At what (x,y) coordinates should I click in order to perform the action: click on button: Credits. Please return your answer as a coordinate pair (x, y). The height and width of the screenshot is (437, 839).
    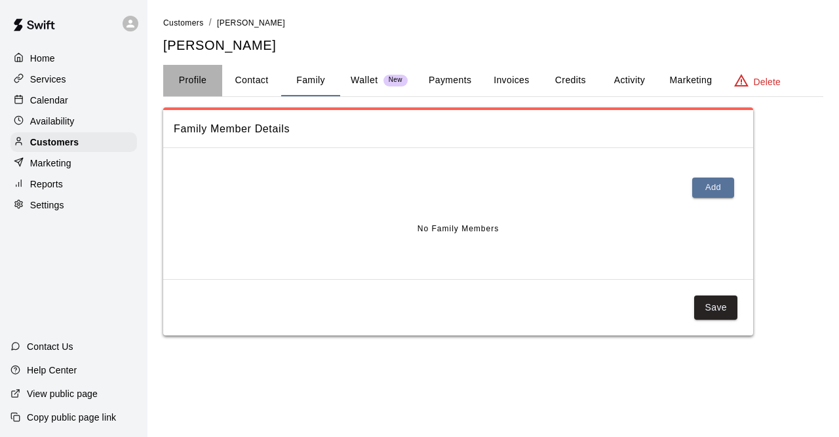
    Looking at the image, I should click on (570, 81).